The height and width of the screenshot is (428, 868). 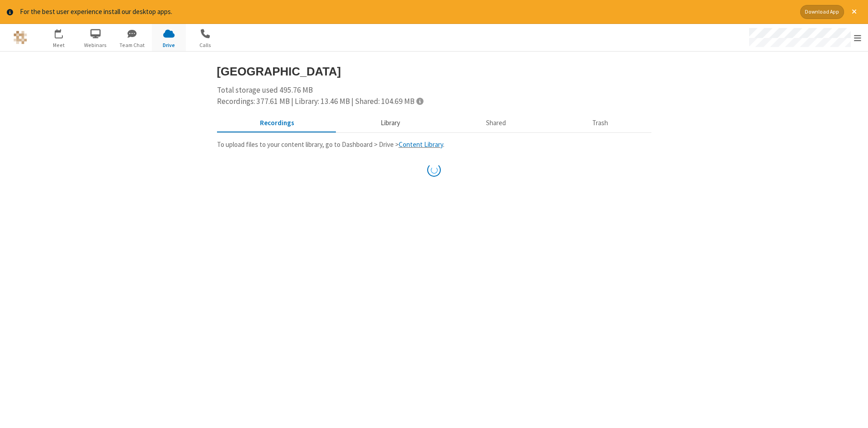 I want to click on div: 1, so click(x=64, y=32).